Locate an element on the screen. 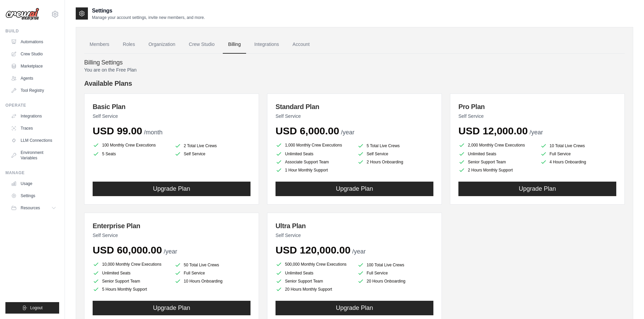 The height and width of the screenshot is (319, 644). a: Roles is located at coordinates (129, 44).